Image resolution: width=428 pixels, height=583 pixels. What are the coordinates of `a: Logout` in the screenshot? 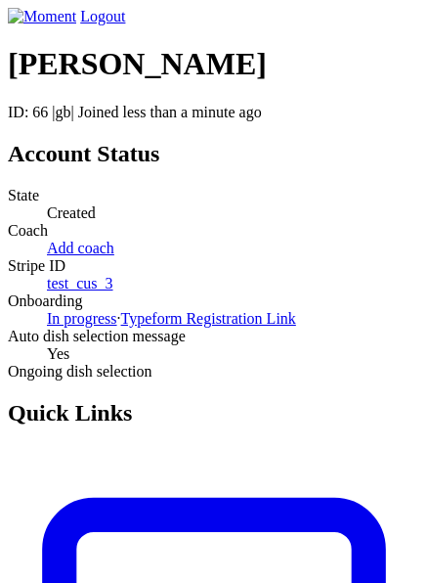 It's located at (103, 16).